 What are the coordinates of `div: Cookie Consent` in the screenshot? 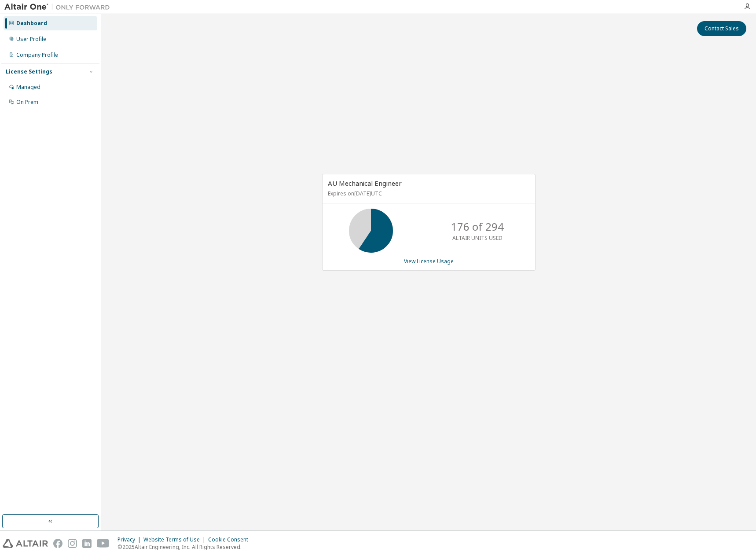 It's located at (230, 540).